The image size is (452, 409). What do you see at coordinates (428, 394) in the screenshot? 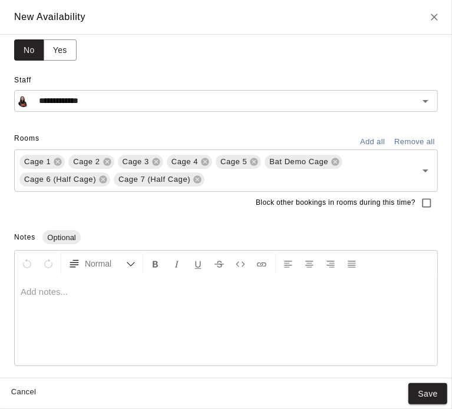
I see `button: Save` at bounding box center [428, 394].